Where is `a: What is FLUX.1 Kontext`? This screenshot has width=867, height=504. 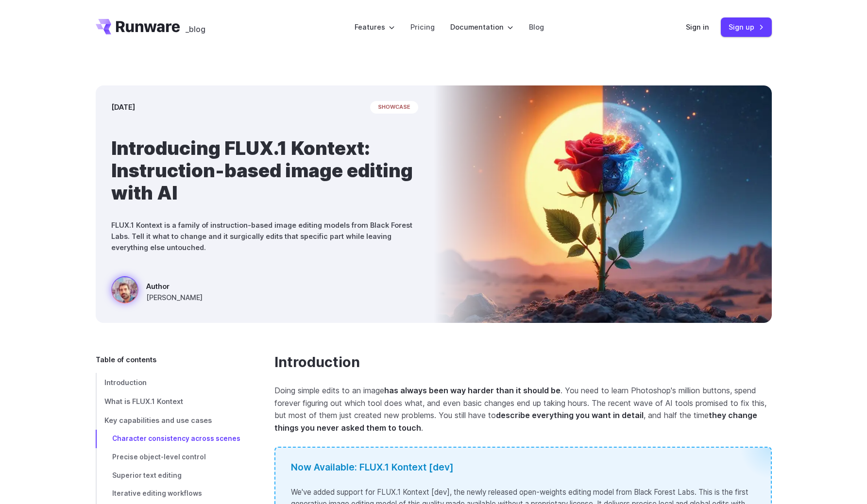
a: What is FLUX.1 Kontext is located at coordinates (169, 401).